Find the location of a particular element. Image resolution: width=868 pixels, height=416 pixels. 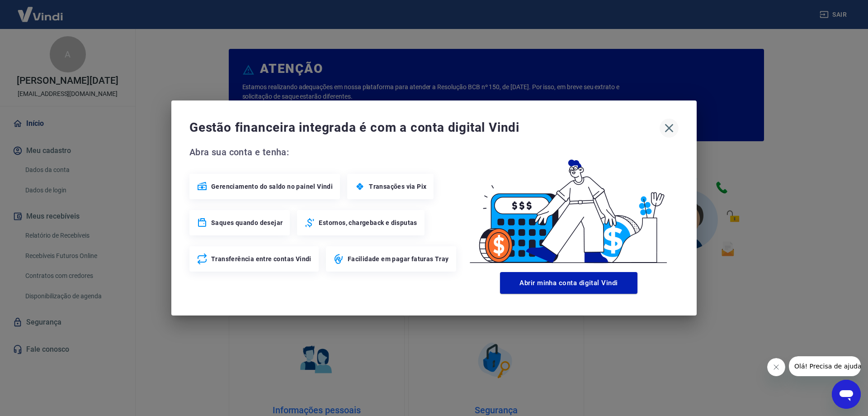

span: Olá! Precisa de ajuda? is located at coordinates (40, 10).